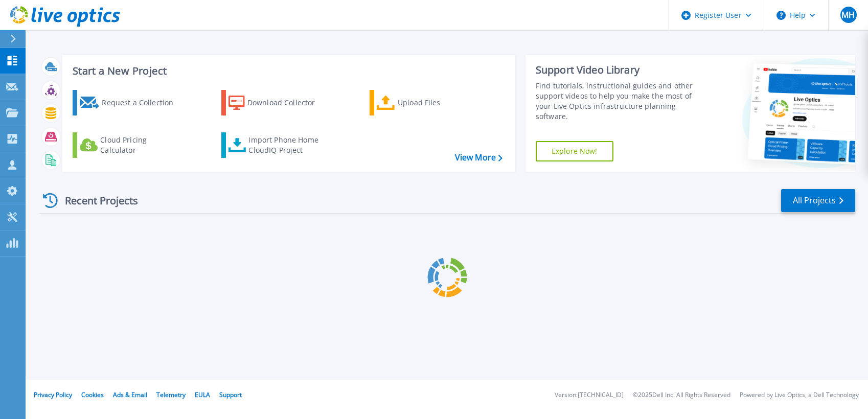  I want to click on div: Download Collector, so click(288, 103).